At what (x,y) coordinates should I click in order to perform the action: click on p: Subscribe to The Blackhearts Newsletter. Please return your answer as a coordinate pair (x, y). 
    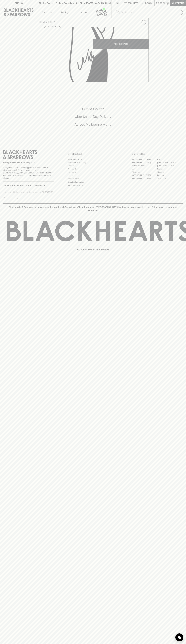
    Looking at the image, I should click on (28, 186).